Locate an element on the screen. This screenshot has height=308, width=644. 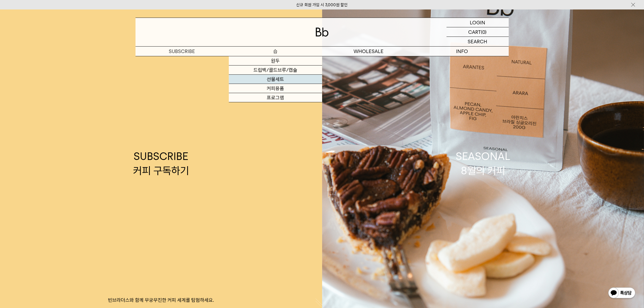
a: CART (0) is located at coordinates (478, 32).